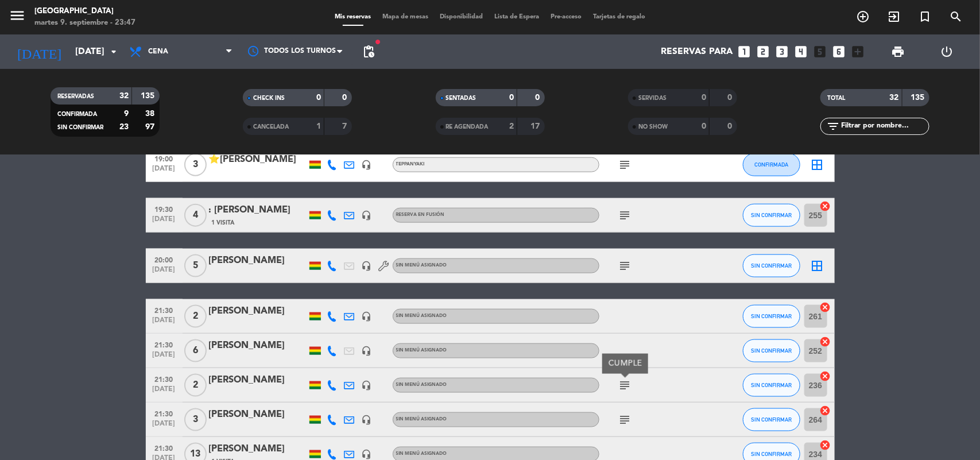 This screenshot has width=980, height=460. I want to click on span: 19:00, so click(164, 158).